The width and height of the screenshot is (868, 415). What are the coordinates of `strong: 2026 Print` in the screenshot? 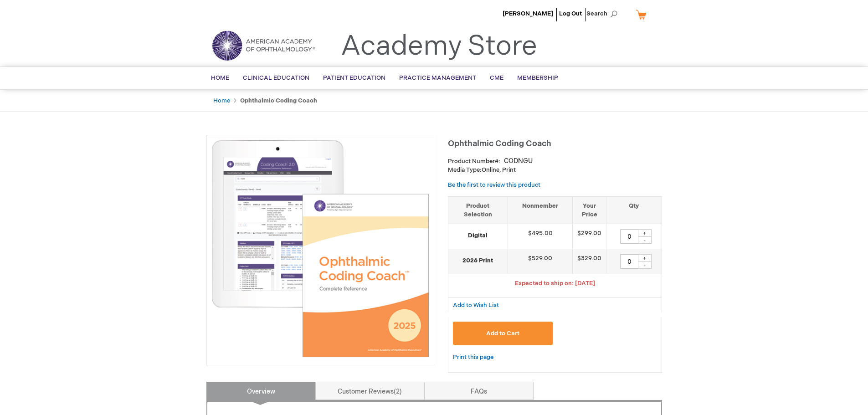 It's located at (478, 261).